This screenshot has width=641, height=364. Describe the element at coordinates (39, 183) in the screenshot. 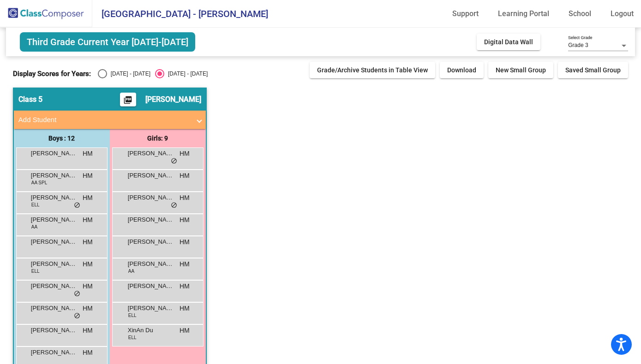

I see `span: AA SPL` at that location.